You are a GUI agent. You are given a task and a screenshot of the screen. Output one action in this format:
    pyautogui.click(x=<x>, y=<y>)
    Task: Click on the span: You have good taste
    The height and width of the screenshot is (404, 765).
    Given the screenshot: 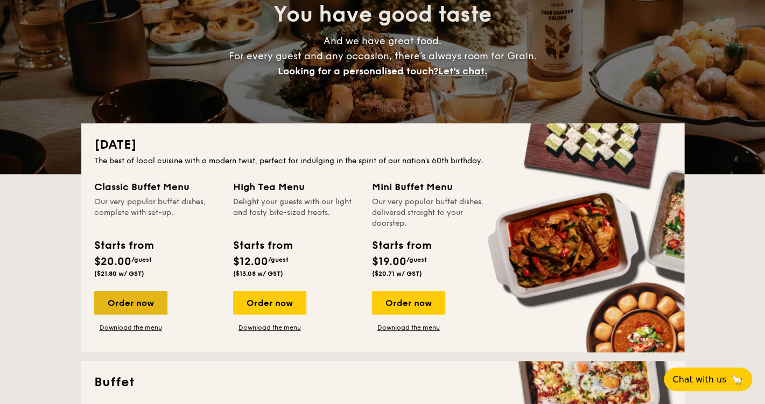 What is the action you would take?
    pyautogui.click(x=382, y=15)
    